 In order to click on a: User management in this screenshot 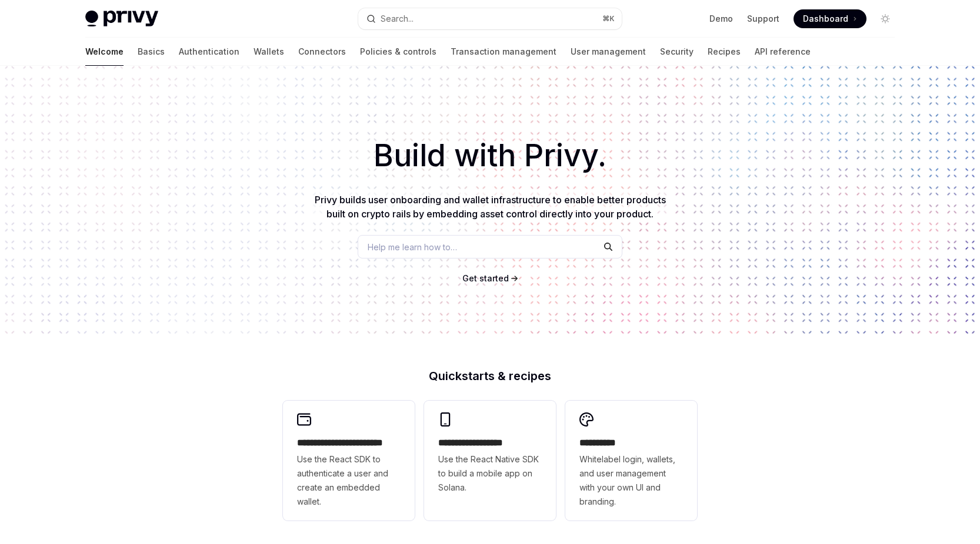, I will do `click(608, 52)`.